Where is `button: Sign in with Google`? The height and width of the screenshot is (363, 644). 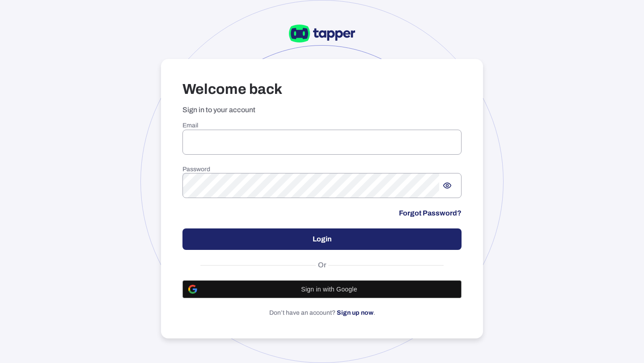
button: Sign in with Google is located at coordinates (322, 289).